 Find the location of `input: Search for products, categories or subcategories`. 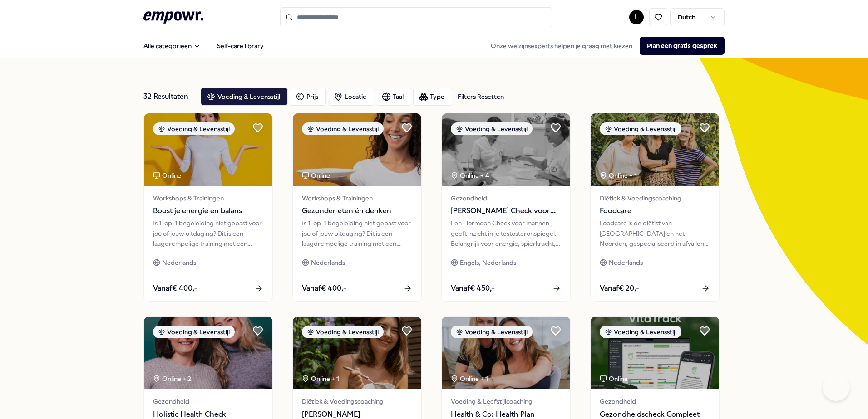

input: Search for products, categories or subcategories is located at coordinates (416, 17).